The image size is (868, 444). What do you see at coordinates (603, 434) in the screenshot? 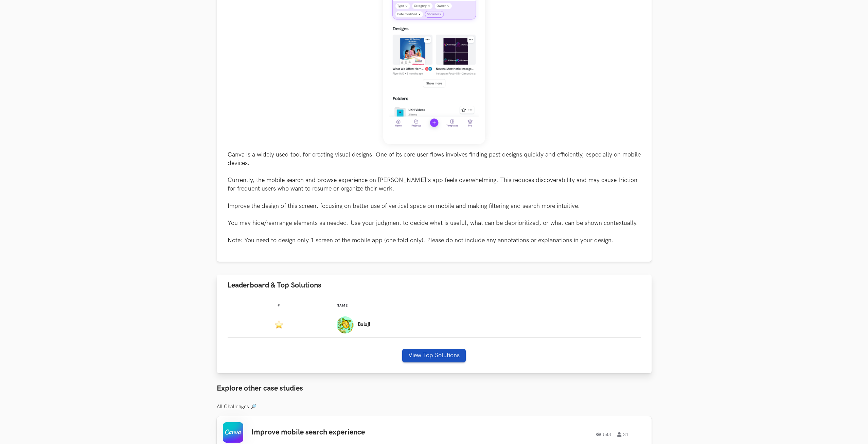
I see `span: 543` at bounding box center [603, 434].